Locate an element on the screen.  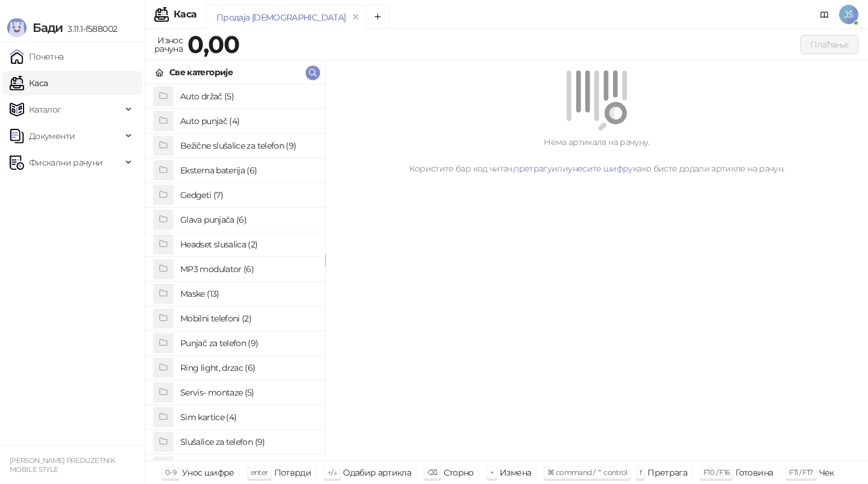
a: претрагу is located at coordinates (532, 169).